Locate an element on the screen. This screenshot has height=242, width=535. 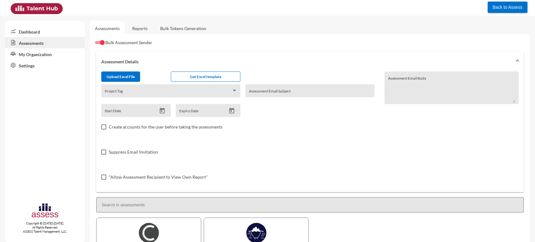
a: Reports is located at coordinates (140, 28).